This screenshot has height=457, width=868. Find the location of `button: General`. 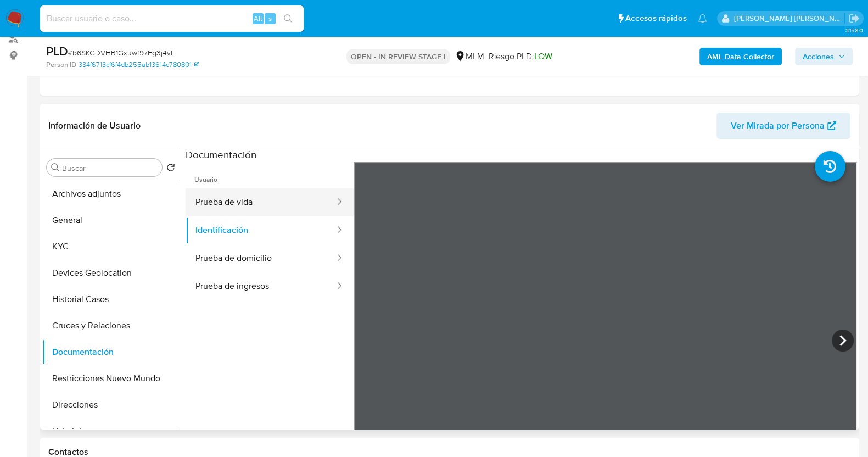

button: General is located at coordinates (111, 220).